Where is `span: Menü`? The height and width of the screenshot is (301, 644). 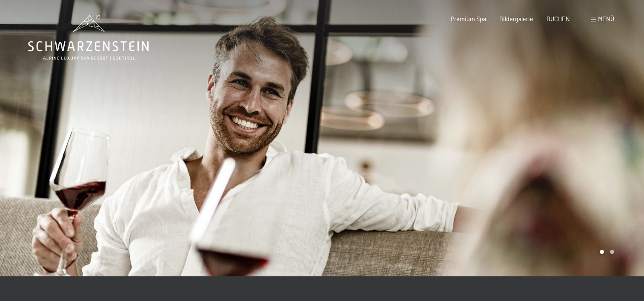
span: Menü is located at coordinates (606, 19).